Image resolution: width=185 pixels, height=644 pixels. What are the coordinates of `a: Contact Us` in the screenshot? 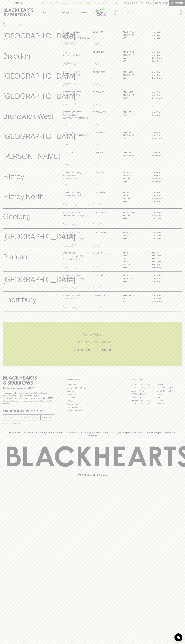 It's located at (92, 394).